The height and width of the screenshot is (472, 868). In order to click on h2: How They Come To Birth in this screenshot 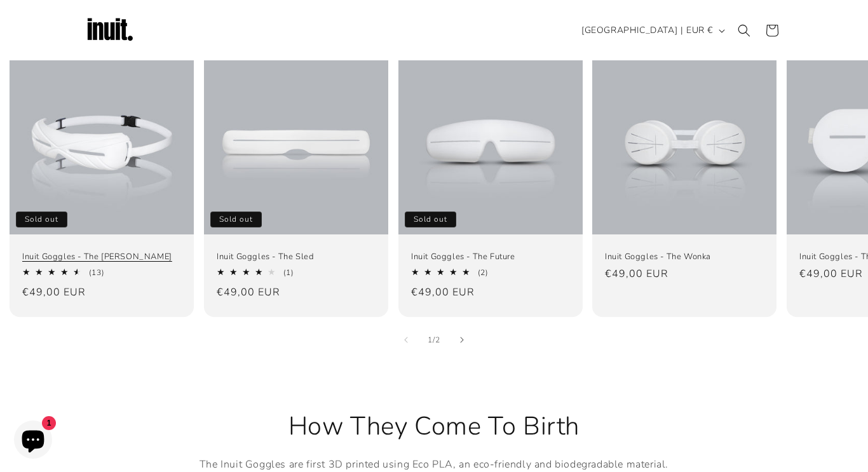, I will do `click(434, 427)`.